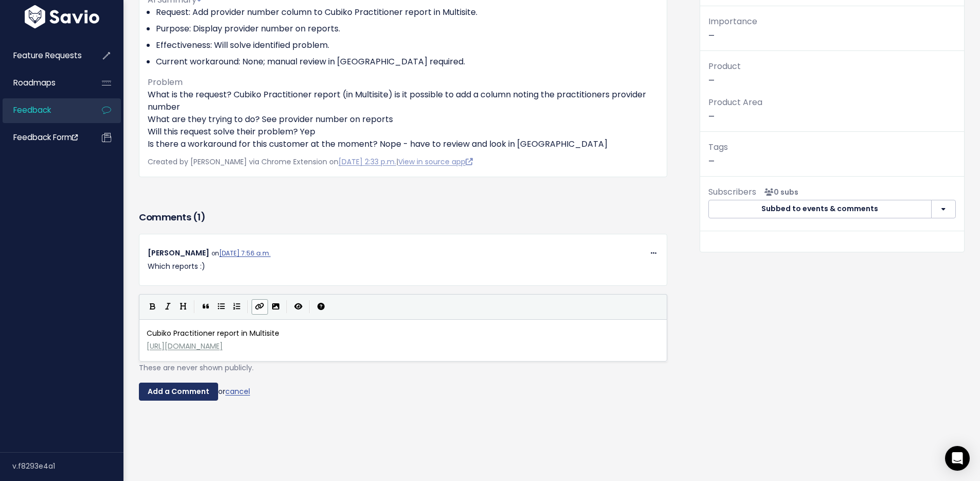 The image size is (980, 481). What do you see at coordinates (958, 458) in the screenshot?
I see `div: Open Intercom Messenger` at bounding box center [958, 458].